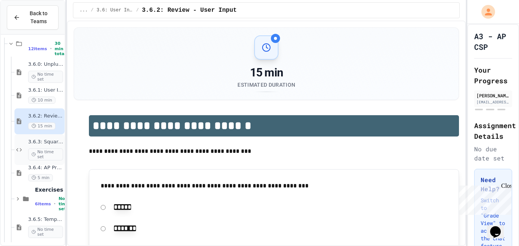 This screenshot has height=246, width=519. Describe the element at coordinates (42, 100) in the screenshot. I see `span: 10 min` at that location.